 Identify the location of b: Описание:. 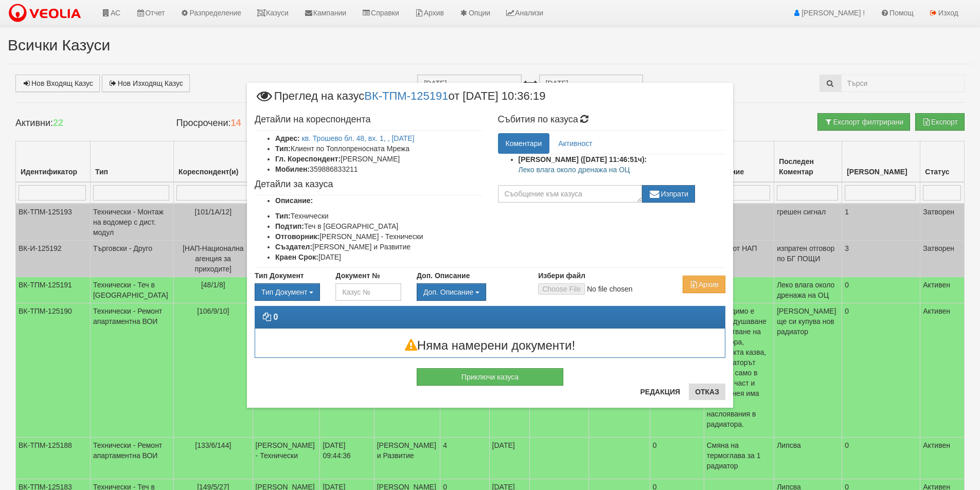
(293, 201).